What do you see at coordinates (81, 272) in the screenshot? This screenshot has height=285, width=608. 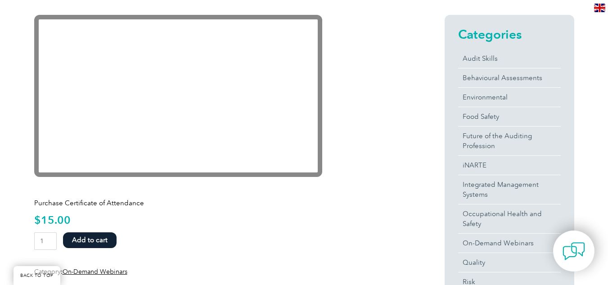 I see `span: Category:` at bounding box center [81, 272].